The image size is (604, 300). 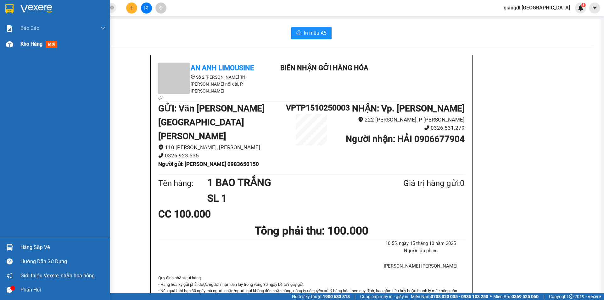 What do you see at coordinates (9, 28) in the screenshot?
I see `img: solution-icon` at bounding box center [9, 28].